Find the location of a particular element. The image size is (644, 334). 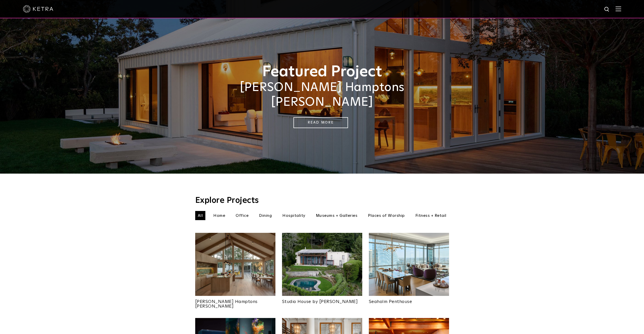

li: Dining is located at coordinates (265, 215).